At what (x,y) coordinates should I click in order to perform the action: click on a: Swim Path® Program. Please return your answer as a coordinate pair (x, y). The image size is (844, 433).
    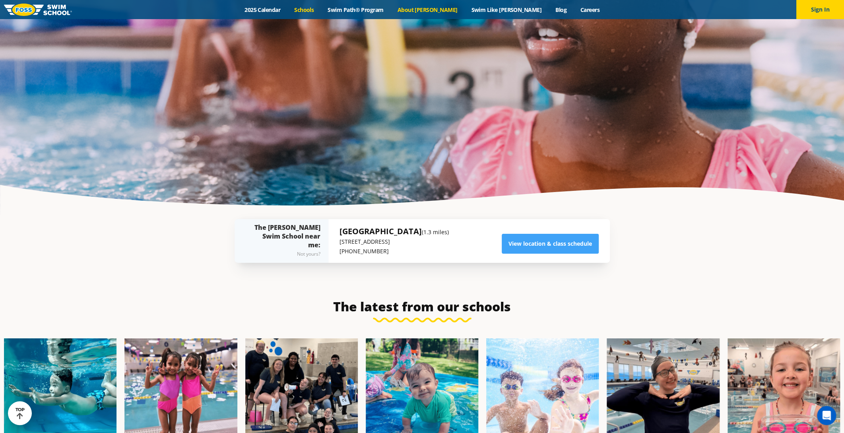
    Looking at the image, I should click on (355, 10).